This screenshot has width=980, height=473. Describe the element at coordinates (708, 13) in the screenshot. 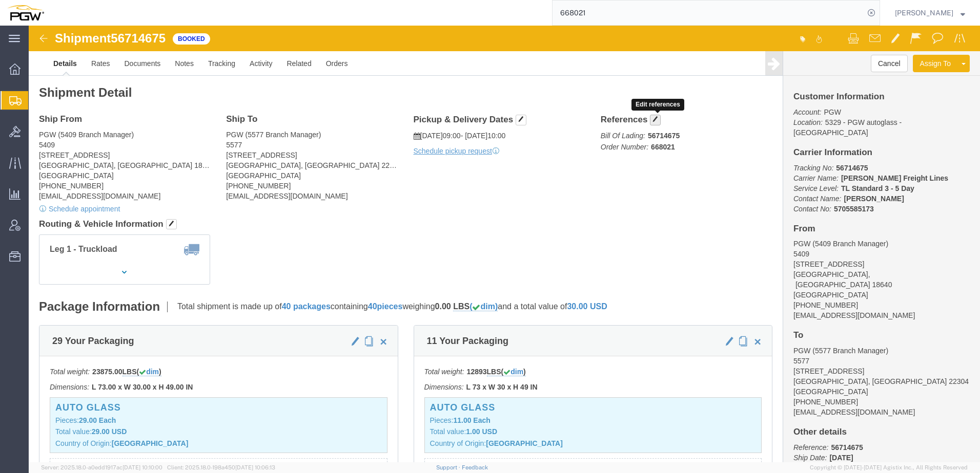

I see `input: Search for shipment number, reference number` at that location.